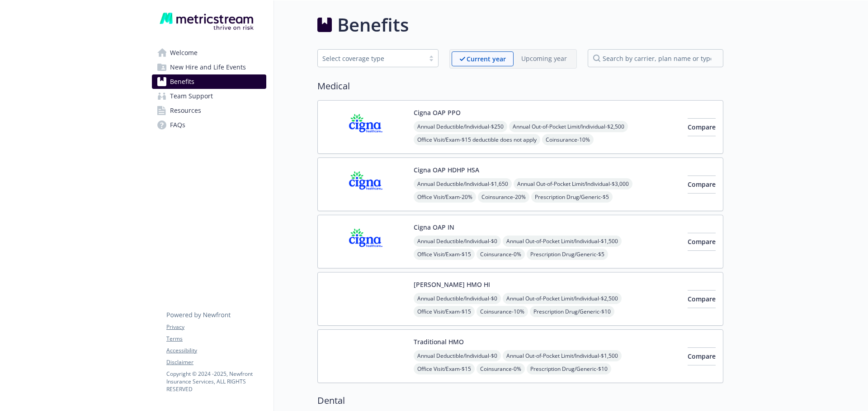 This screenshot has height=411, width=868. What do you see at coordinates (182, 82) in the screenshot?
I see `span: Benefits` at bounding box center [182, 82].